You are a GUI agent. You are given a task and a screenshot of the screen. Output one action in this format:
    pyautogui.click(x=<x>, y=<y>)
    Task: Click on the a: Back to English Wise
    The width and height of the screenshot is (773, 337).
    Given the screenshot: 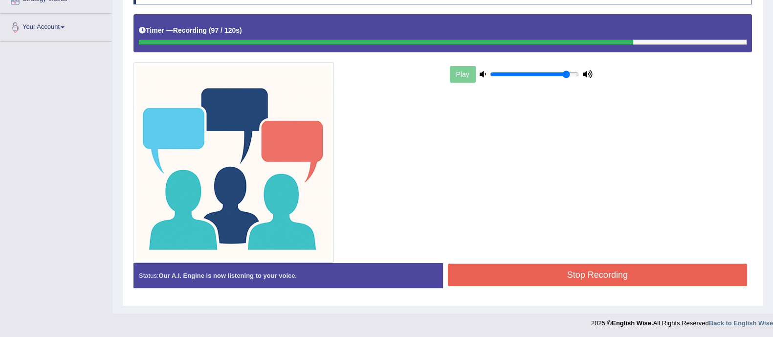 What is the action you would take?
    pyautogui.click(x=741, y=323)
    